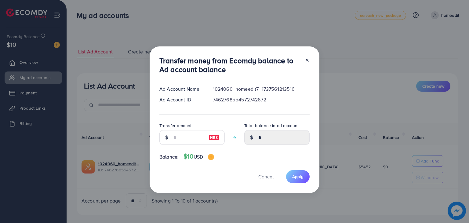 Image resolution: width=469 pixels, height=223 pixels. What do you see at coordinates (229, 65) in the screenshot?
I see `h3: Transfer money from Ecomdy balance to Ad account balance` at bounding box center [229, 65].